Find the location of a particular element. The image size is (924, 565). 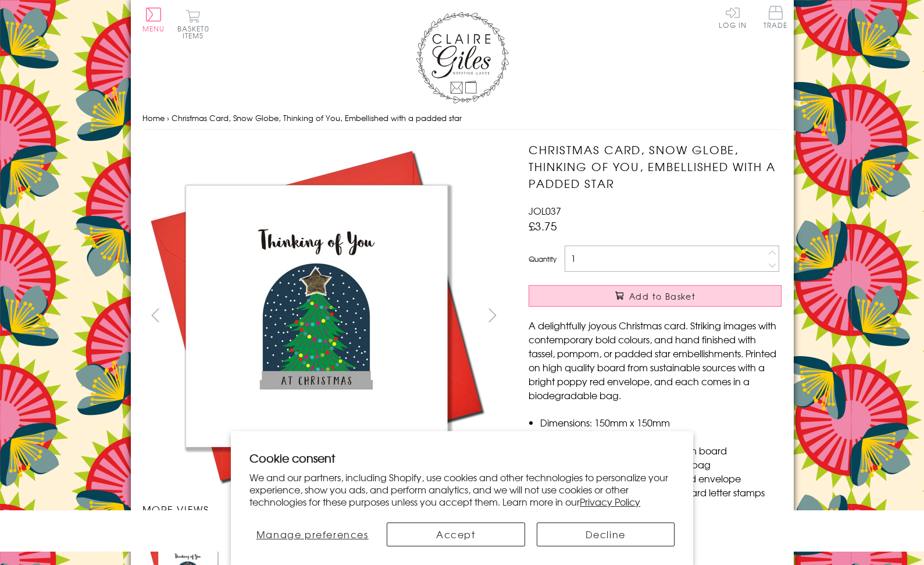

button: Menu is located at coordinates (154, 19).